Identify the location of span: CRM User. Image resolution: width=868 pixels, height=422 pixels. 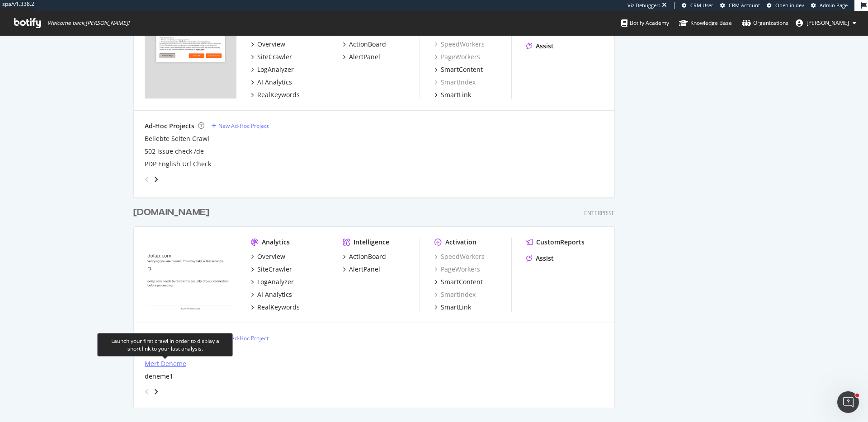
(702, 5).